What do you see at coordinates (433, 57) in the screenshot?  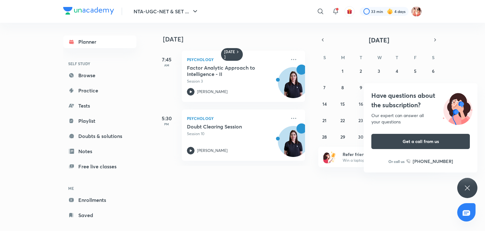 I see `abbr: Saturday` at bounding box center [433, 57].